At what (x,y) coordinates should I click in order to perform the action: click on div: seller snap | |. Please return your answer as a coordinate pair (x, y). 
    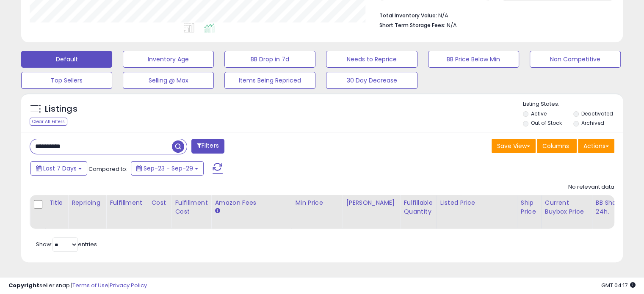
    Looking at the image, I should click on (78, 286).